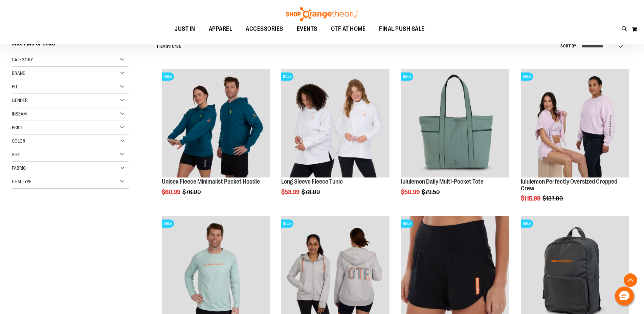 Image resolution: width=644 pixels, height=314 pixels. I want to click on a: ACCESSORIES, so click(264, 29).